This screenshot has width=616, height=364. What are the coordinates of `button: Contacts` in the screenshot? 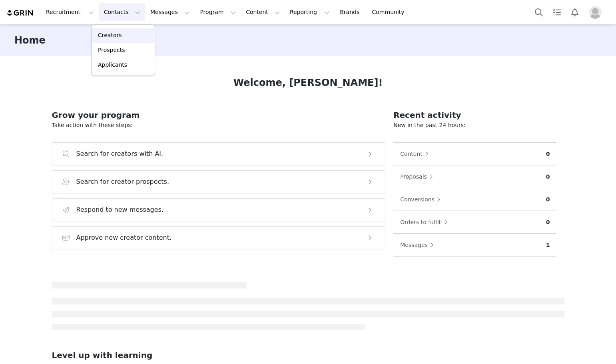 It's located at (122, 12).